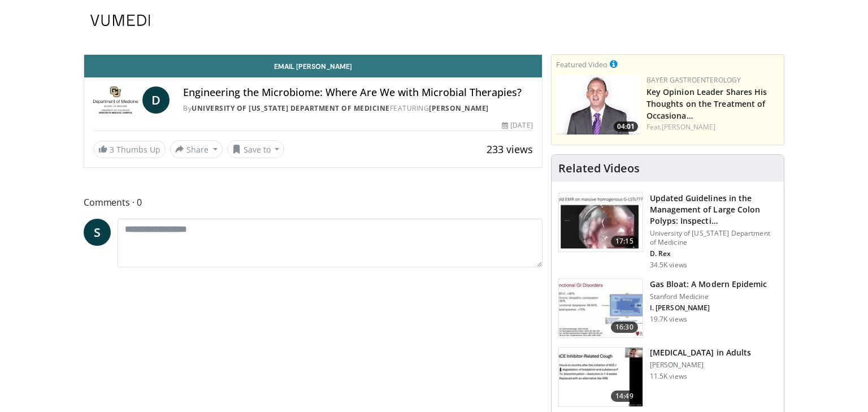  What do you see at coordinates (358, 108) in the screenshot?
I see `div: By FEATURING` at bounding box center [358, 108].